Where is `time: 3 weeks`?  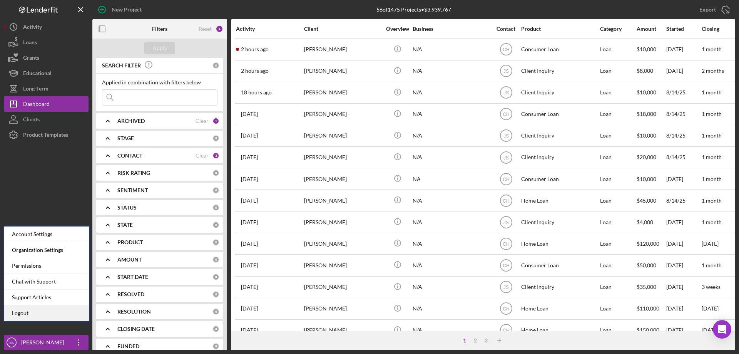
time: 3 weeks is located at coordinates (711, 286).